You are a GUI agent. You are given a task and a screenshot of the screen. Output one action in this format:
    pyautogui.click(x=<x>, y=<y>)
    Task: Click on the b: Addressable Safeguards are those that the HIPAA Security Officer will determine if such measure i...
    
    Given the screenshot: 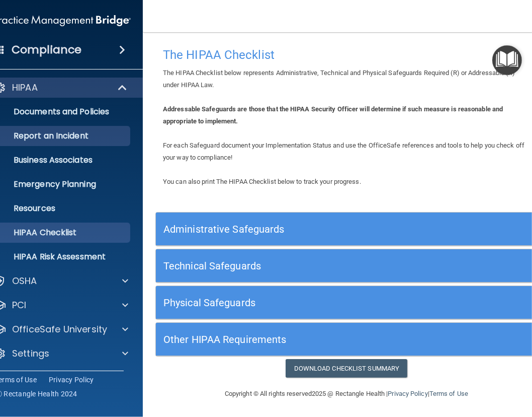 What is the action you would take?
    pyautogui.click(x=333, y=115)
    